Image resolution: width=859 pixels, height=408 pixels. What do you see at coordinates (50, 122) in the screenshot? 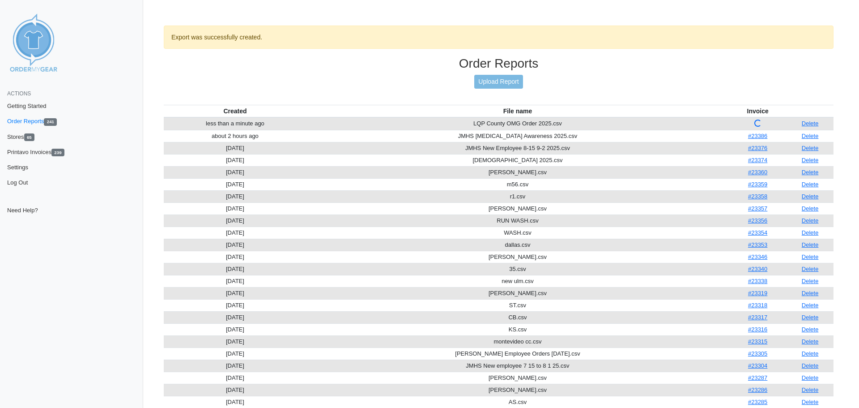
I see `span: 241` at bounding box center [50, 122].